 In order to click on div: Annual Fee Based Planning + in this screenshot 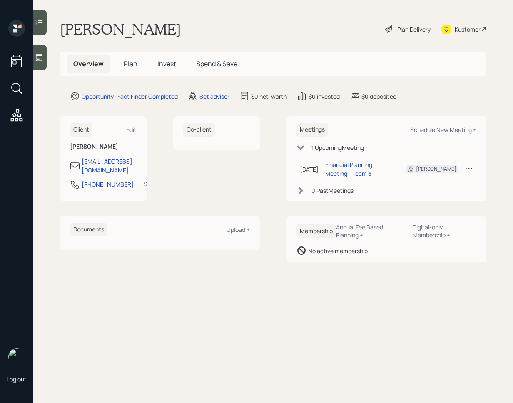, I will do `click(371, 231)`.